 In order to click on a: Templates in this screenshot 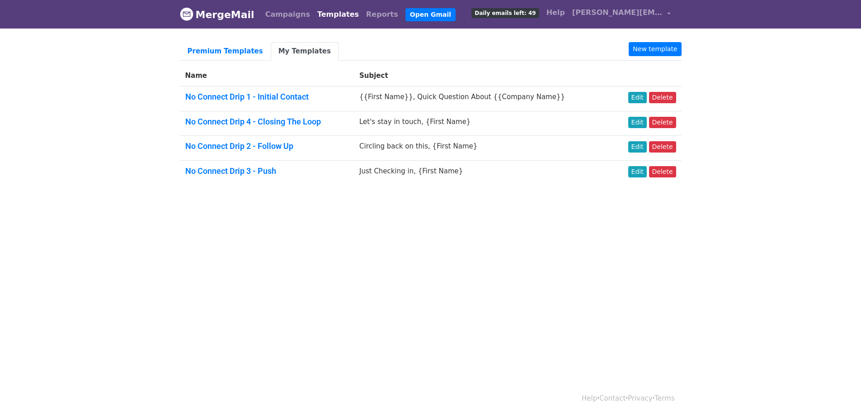, I will do `click(338, 14)`.